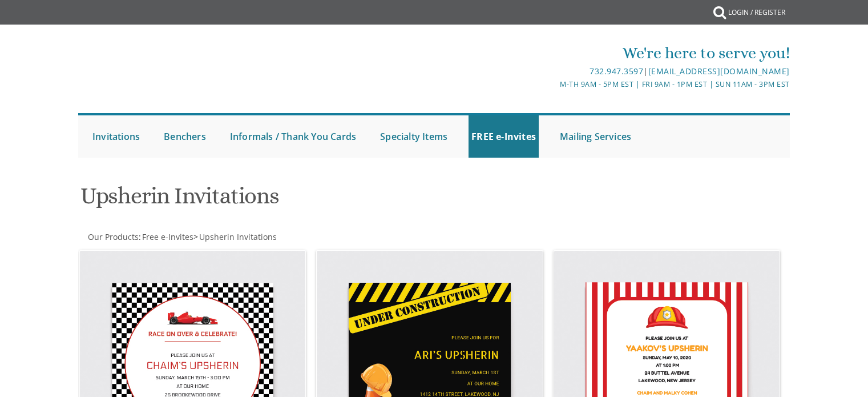 The width and height of the screenshot is (868, 397). What do you see at coordinates (168, 236) in the screenshot?
I see `span: Free e-Invites` at bounding box center [168, 236].